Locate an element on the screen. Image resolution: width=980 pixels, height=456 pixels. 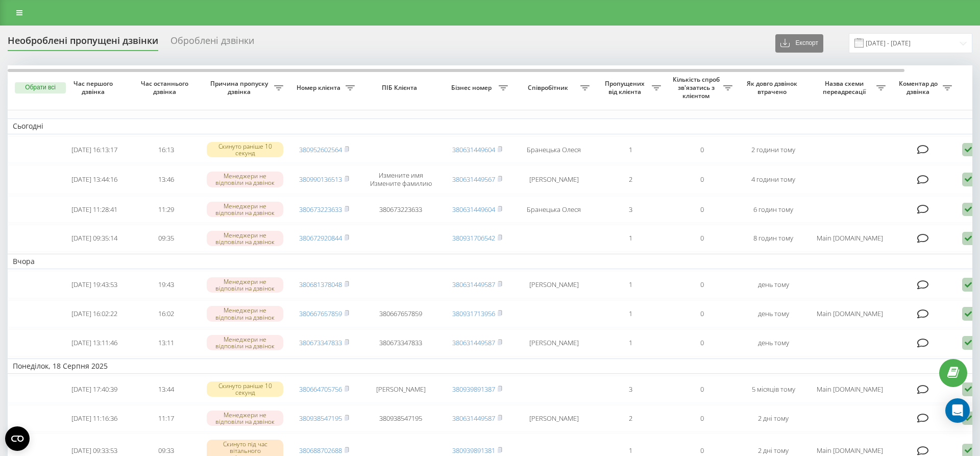
span: Час першого дзвінка is located at coordinates (95, 87).